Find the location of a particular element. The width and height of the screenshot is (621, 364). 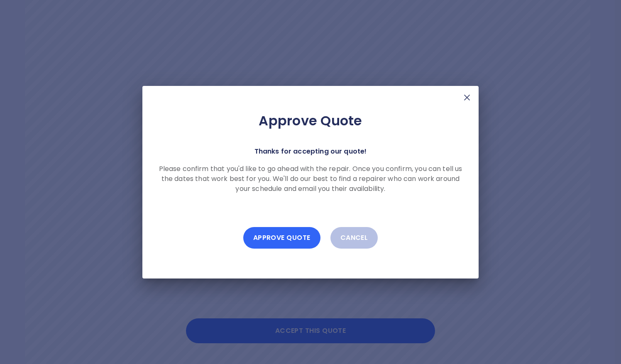

p: Please confirm that you'd like to go ahead with the repair. Once you confirm, you can tell us the... is located at coordinates (311, 179).